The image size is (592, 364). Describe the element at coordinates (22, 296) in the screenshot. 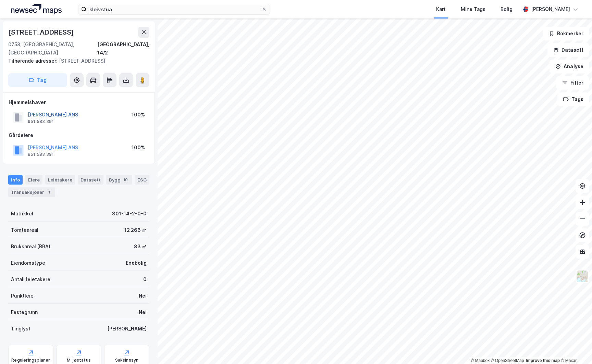

I see `div: Punktleie` at that location.